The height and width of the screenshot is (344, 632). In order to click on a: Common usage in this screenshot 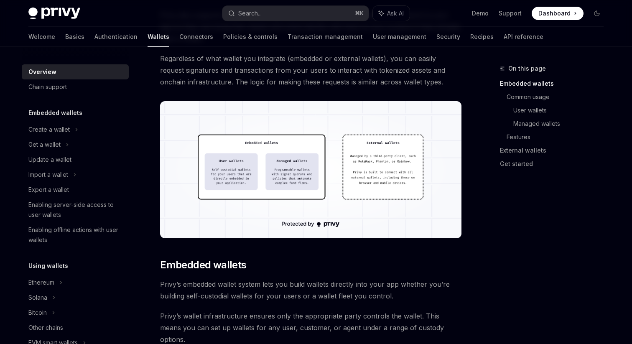, I will do `click(559, 97)`.